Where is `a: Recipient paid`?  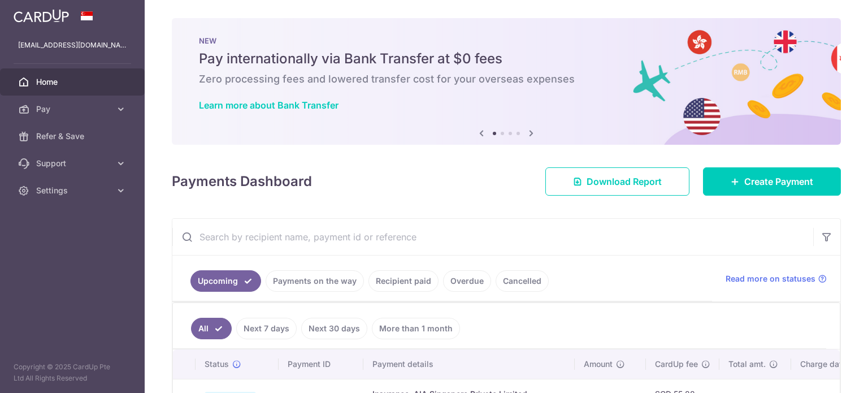 a: Recipient paid is located at coordinates (404, 281).